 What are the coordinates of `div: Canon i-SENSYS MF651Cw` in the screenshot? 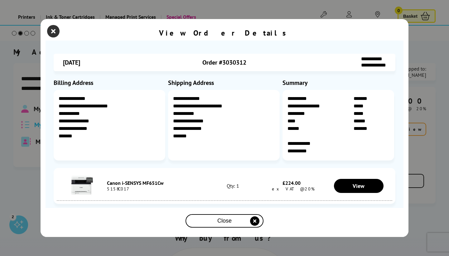 It's located at (157, 183).